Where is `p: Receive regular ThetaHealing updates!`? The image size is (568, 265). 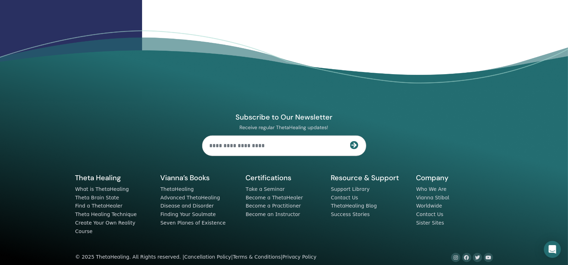 p: Receive regular ThetaHealing updates! is located at coordinates (284, 128).